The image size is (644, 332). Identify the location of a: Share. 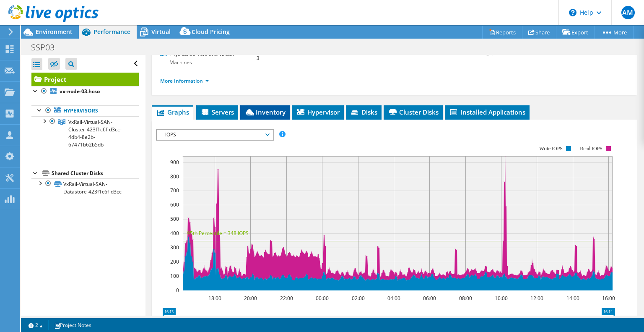
(539, 32).